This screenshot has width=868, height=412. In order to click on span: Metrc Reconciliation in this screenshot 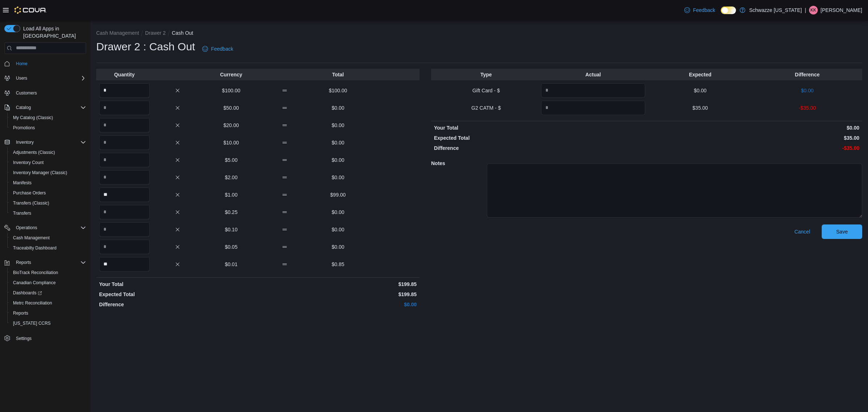, I will do `click(33, 303)`.